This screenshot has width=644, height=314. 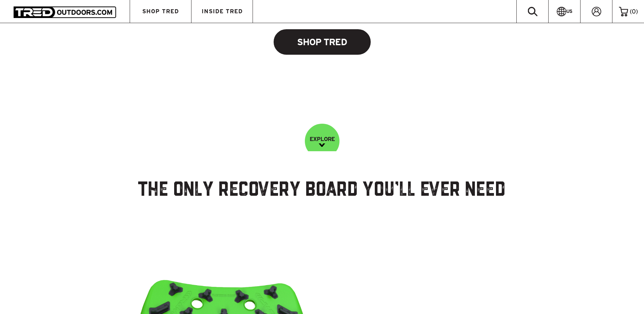 I want to click on span: 0, so click(x=634, y=11).